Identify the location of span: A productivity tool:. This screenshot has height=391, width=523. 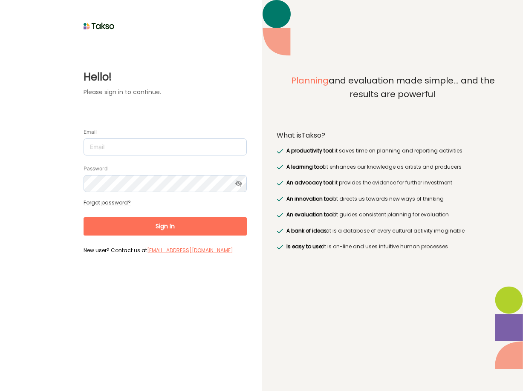
(310, 150).